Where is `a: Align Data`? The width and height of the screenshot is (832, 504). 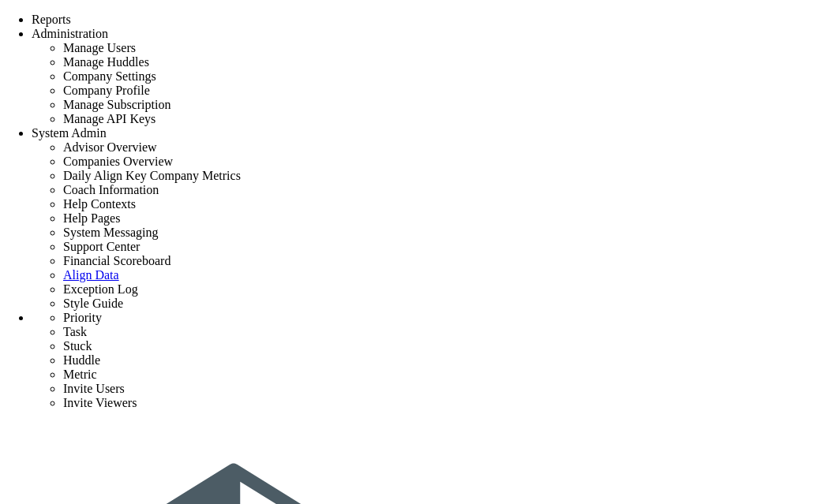 a: Align Data is located at coordinates (90, 275).